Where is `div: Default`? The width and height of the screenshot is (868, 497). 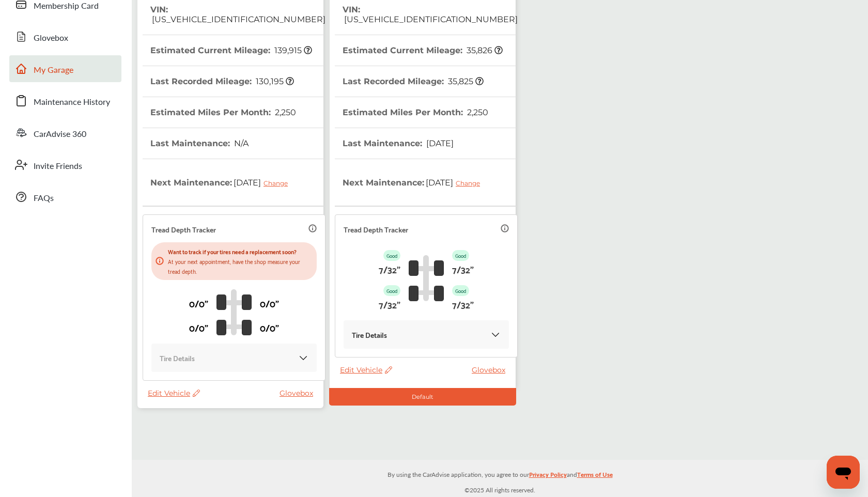 div: Default is located at coordinates (422, 396).